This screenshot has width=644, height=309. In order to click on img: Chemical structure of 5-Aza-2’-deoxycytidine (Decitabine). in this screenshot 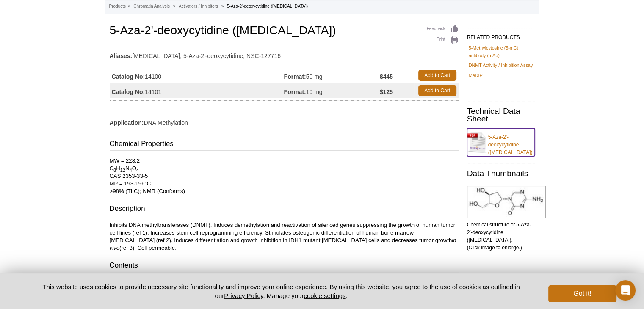, I will do `click(506, 201)`.